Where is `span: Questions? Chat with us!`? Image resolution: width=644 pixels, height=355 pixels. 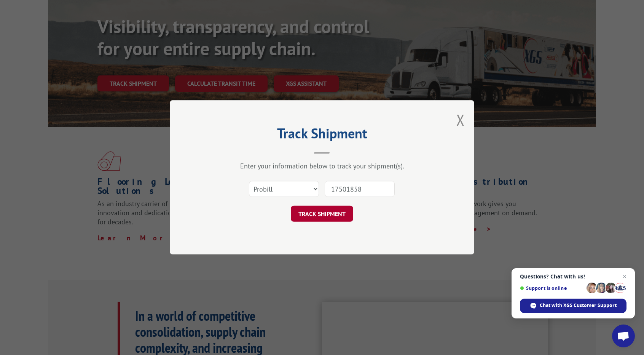 span: Questions? Chat with us! is located at coordinates (573, 277).